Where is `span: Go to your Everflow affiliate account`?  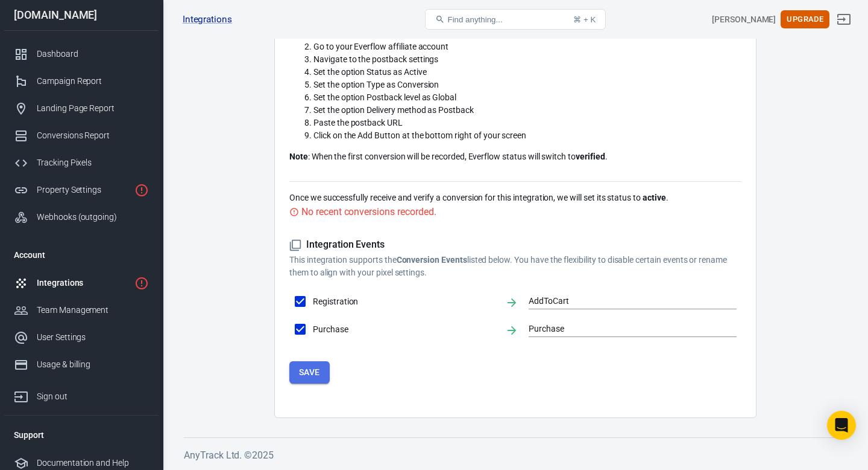 span: Go to your Everflow affiliate account is located at coordinates (381, 47).